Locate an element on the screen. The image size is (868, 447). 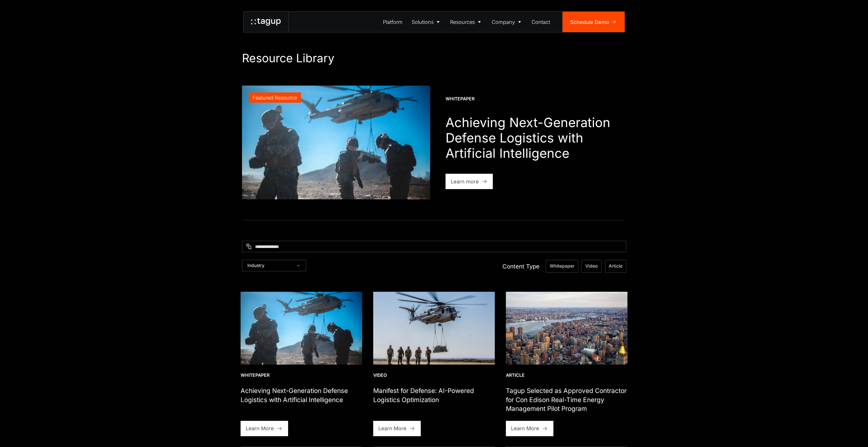
a: Featured Resource is located at coordinates (336, 143).